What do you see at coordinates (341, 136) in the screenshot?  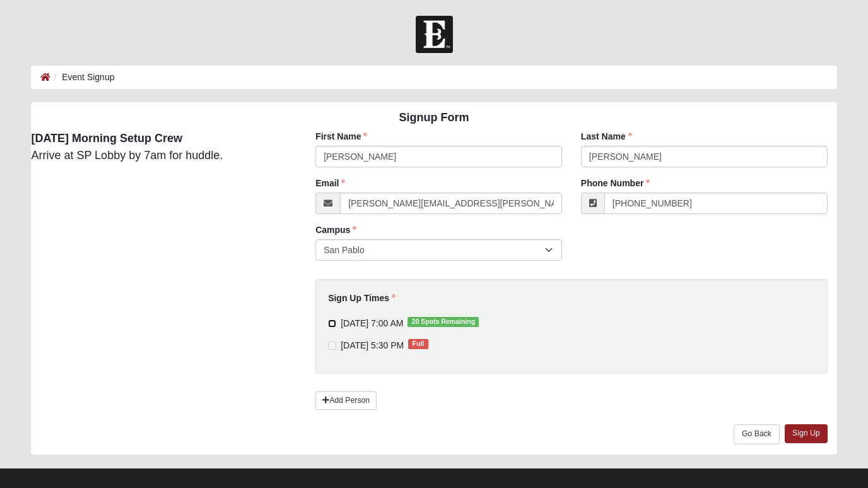 I see `label: First Name` at bounding box center [341, 136].